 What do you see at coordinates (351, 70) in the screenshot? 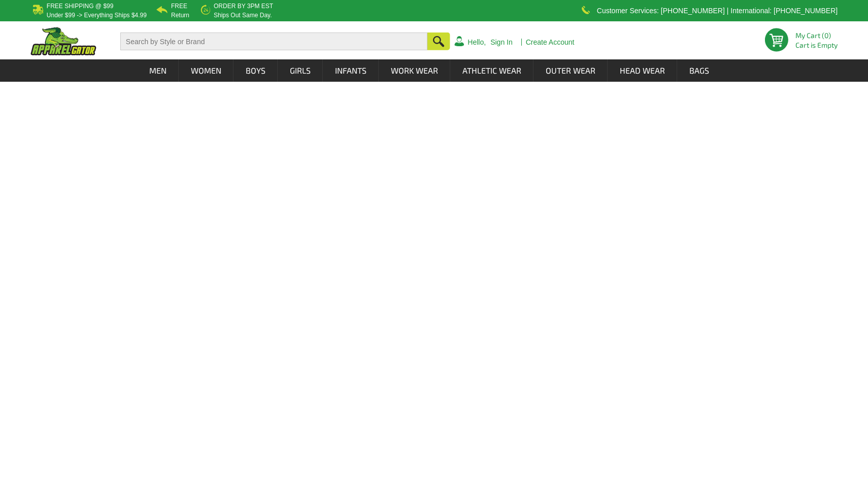
I see `a: Infants` at bounding box center [351, 70].